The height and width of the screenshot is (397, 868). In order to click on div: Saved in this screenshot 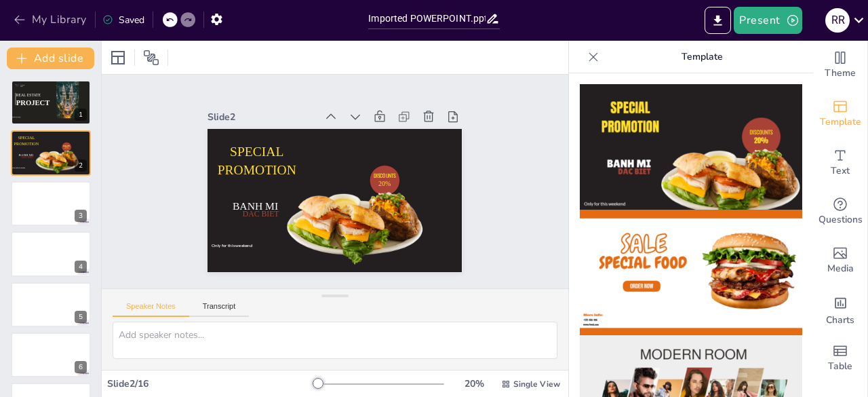, I will do `click(123, 20)`.